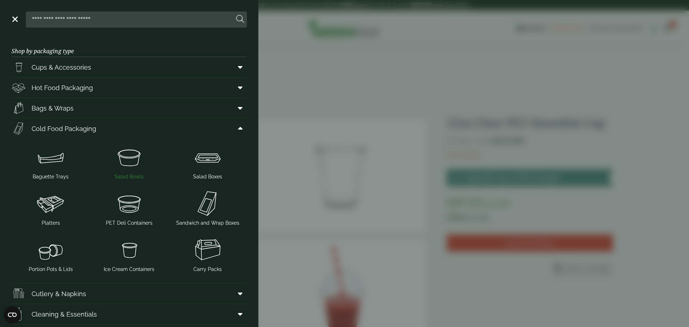 The width and height of the screenshot is (689, 327). I want to click on a: Baguette Trays, so click(51, 162).